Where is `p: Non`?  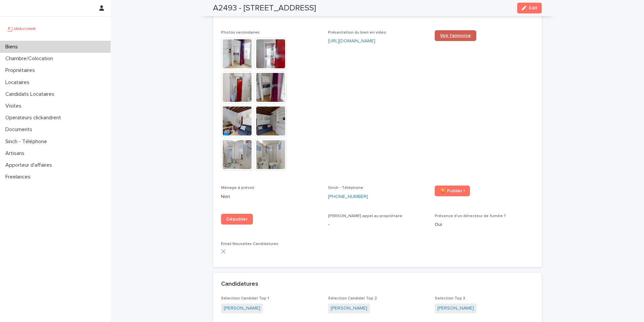
p: Non is located at coordinates (270, 196).